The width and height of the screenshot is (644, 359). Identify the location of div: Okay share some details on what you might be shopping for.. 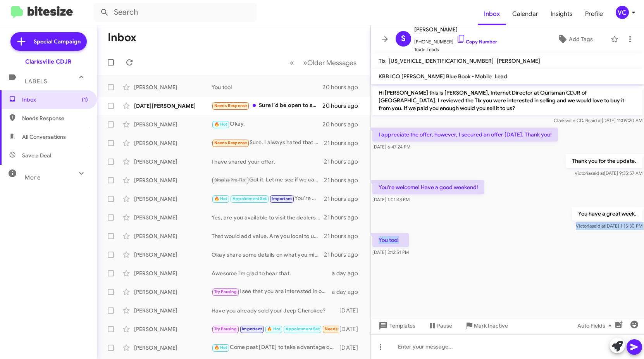
(268, 255).